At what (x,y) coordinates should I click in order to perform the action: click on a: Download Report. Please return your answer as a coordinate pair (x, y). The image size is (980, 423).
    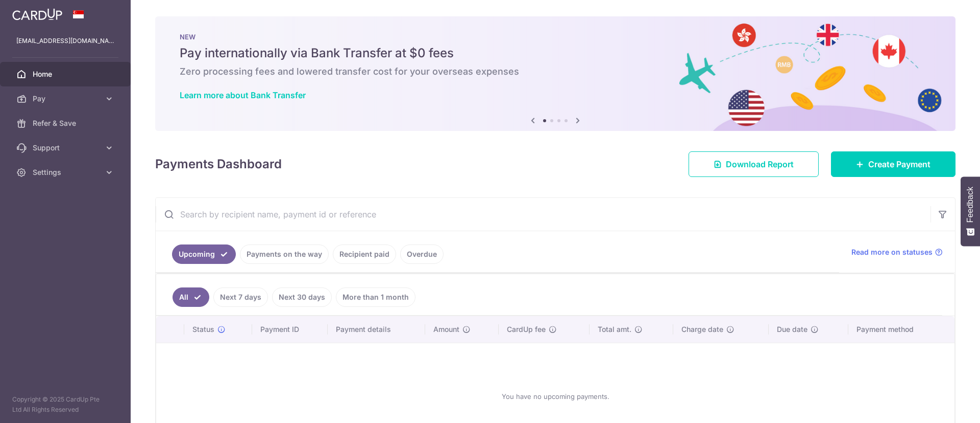
    Looking at the image, I should click on (754, 164).